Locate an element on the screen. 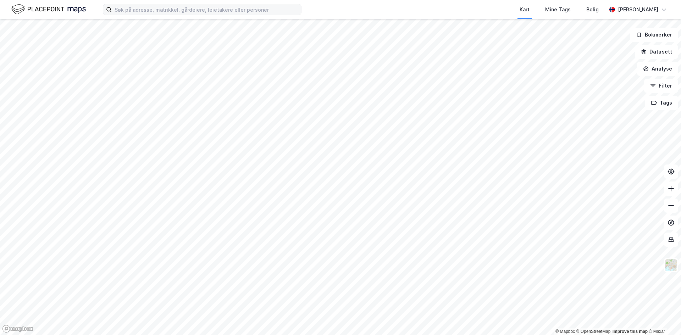  div: Mine Tags is located at coordinates (558, 10).